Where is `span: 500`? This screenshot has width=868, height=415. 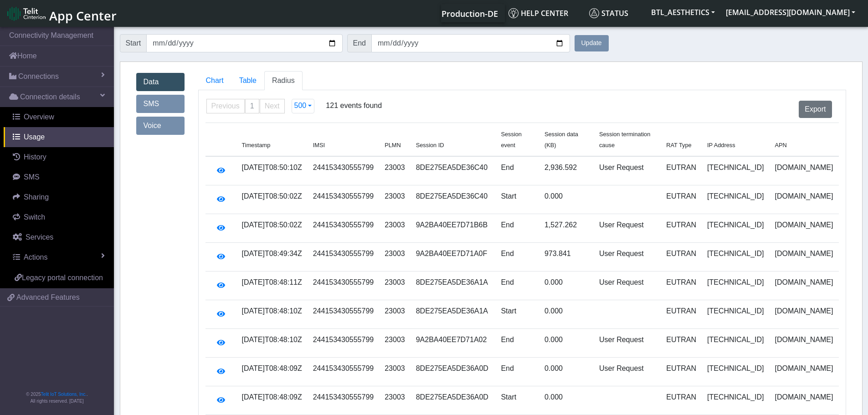 span: 500 is located at coordinates (301, 106).